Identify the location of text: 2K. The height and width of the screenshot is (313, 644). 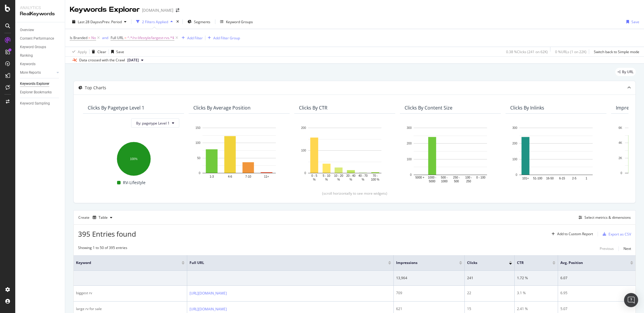
(620, 158).